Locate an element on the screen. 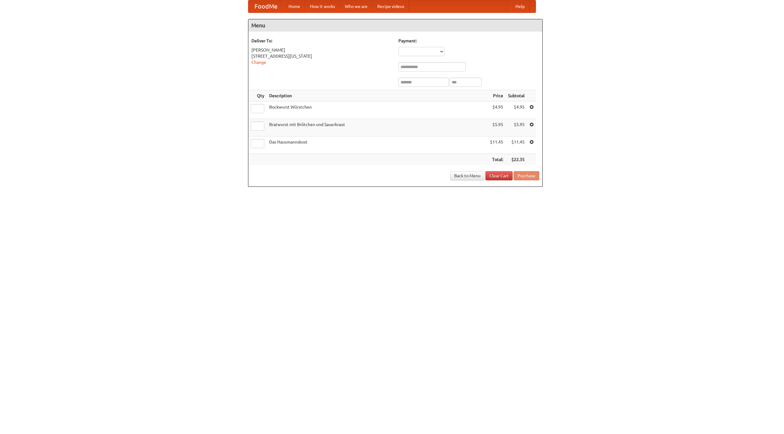 The image size is (784, 434). a: Recipe videos is located at coordinates (391, 6).